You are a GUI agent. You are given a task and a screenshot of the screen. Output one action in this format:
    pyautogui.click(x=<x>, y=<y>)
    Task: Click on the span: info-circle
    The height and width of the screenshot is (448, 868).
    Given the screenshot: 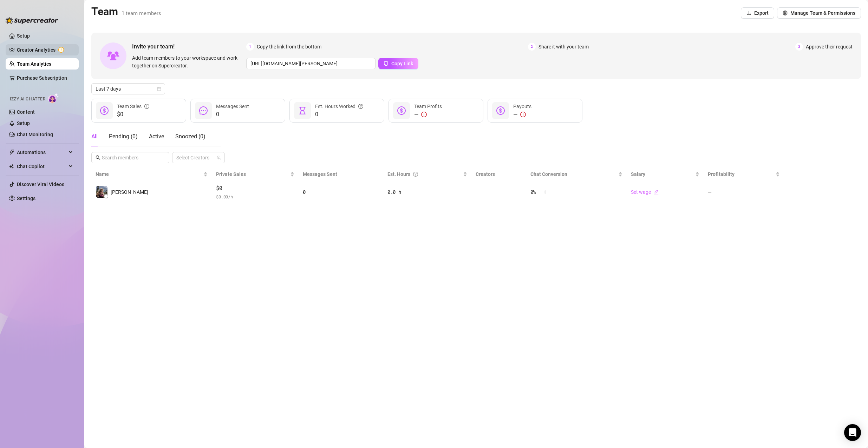 What is the action you would take?
    pyautogui.click(x=147, y=106)
    